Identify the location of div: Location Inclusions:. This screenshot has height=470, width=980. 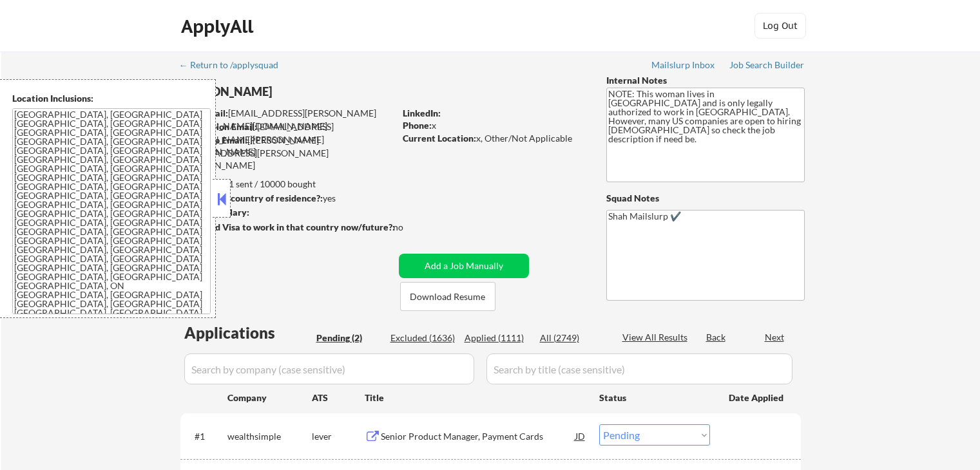
(111, 99).